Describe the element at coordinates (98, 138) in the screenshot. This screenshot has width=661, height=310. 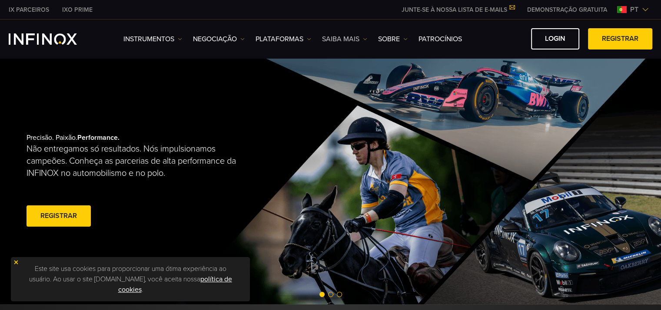
I see `strong: Performance.` at that location.